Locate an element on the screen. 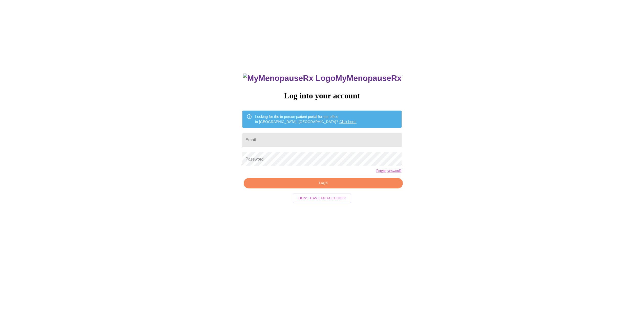 The width and height of the screenshot is (644, 317). button: Login is located at coordinates (323, 183).